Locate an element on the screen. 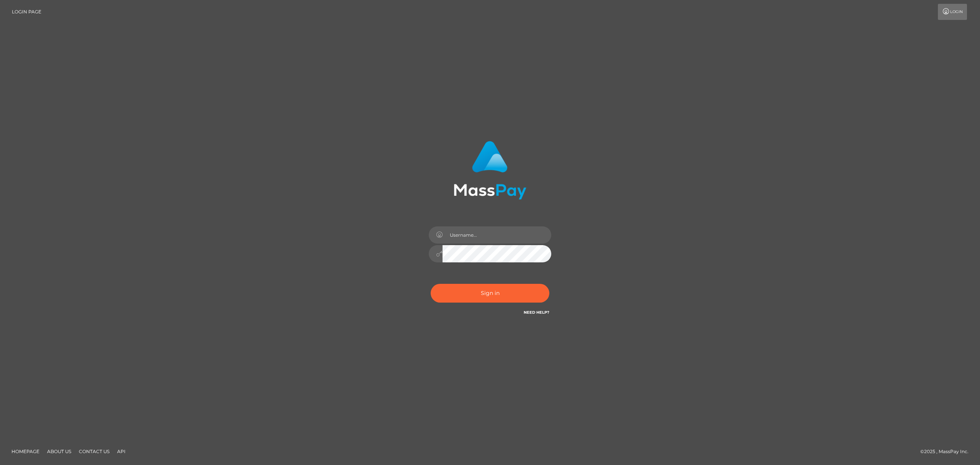 The width and height of the screenshot is (980, 465). button: Sign in is located at coordinates (490, 293).